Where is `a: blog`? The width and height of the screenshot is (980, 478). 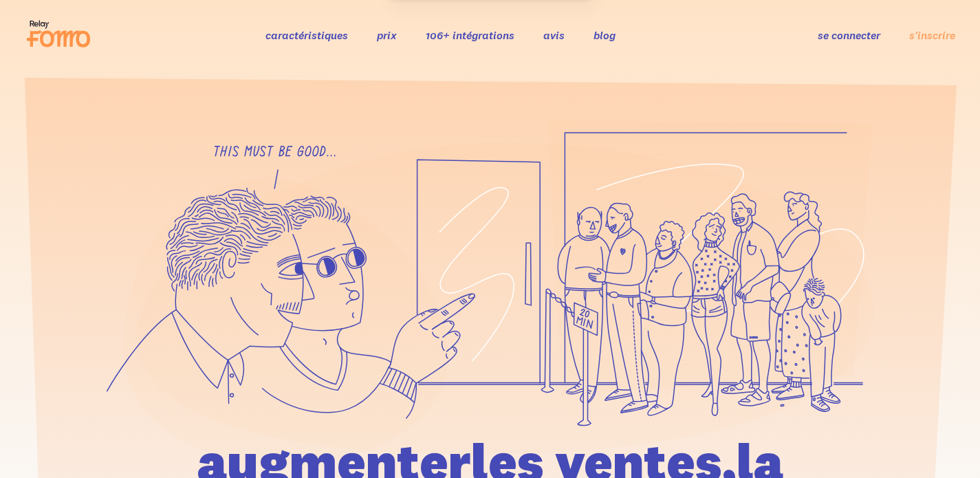
a: blog is located at coordinates (605, 35).